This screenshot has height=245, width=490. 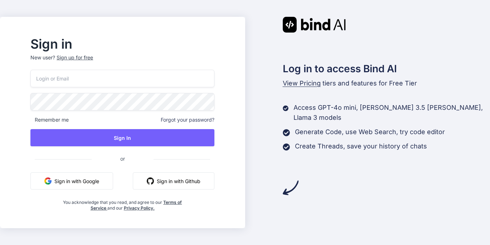 What do you see at coordinates (48, 181) in the screenshot?
I see `img: google` at bounding box center [48, 181].